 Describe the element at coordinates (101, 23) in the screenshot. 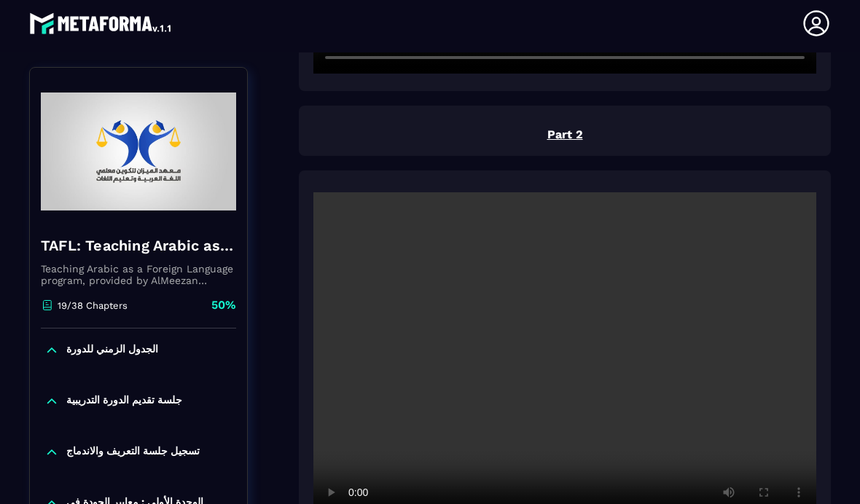

I see `img: logo` at that location.